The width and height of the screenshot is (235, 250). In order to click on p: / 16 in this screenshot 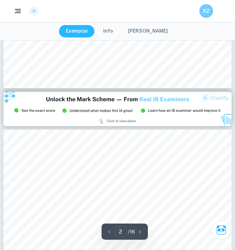, I will do `click(132, 232)`.